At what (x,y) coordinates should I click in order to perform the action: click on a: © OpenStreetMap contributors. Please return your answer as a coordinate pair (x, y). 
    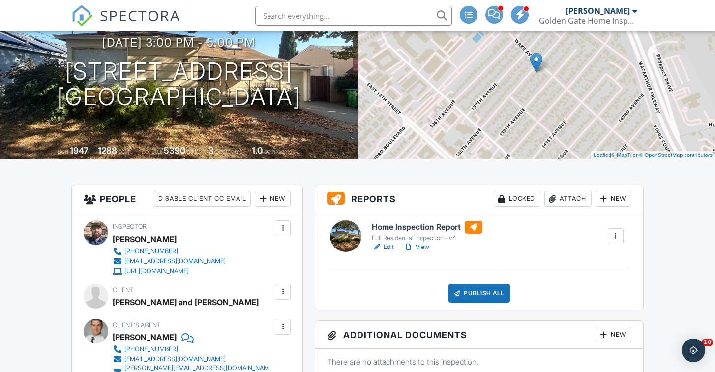
    Looking at the image, I should click on (676, 155).